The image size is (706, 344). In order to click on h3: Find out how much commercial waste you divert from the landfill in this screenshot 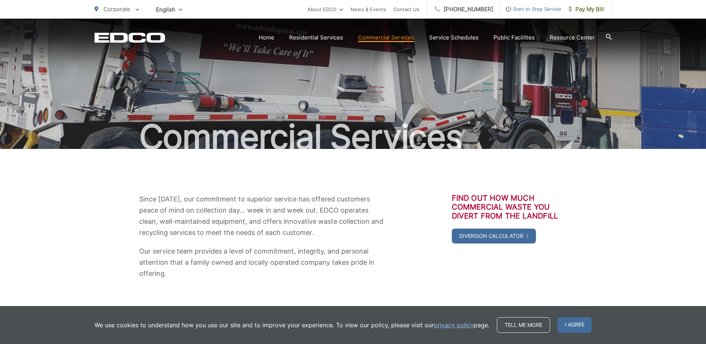, I will do `click(510, 207)`.